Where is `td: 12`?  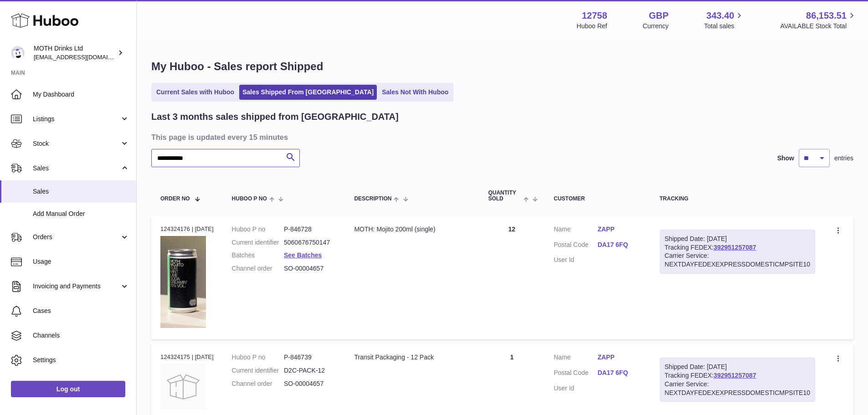 td: 12 is located at coordinates (512, 278).